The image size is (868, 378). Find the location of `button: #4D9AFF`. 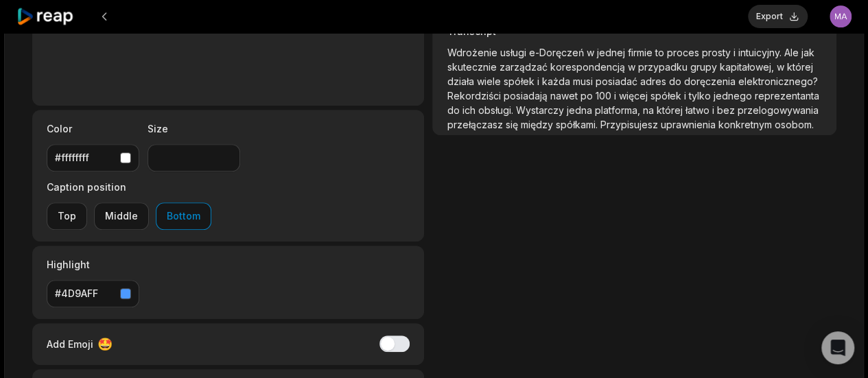

button: #4D9AFF is located at coordinates (93, 293).